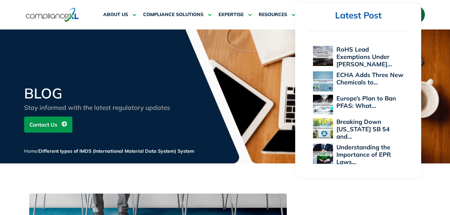 Image resolution: width=450 pixels, height=215 pixels. I want to click on img: RoHS Lead Exemptions Under Annex III A Guide for 2025 to 2027, so click(323, 56).